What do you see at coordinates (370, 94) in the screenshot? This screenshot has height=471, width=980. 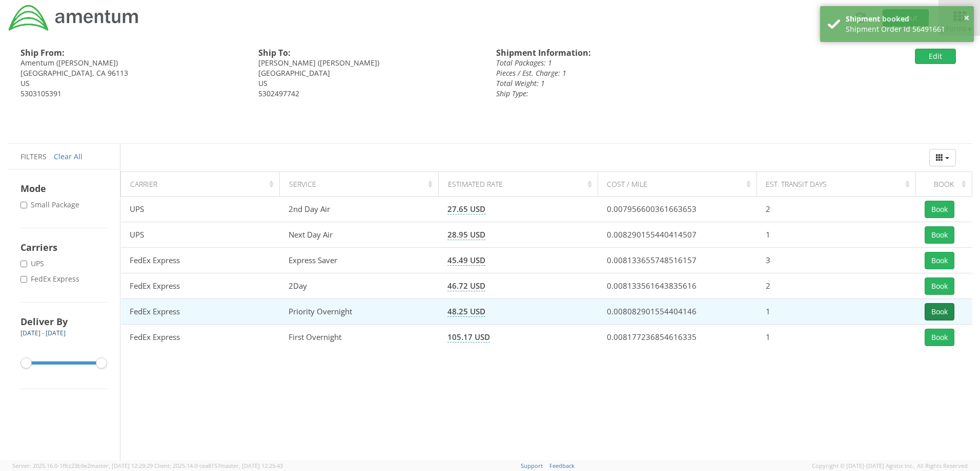 I see `div: 5302497742` at bounding box center [370, 94].